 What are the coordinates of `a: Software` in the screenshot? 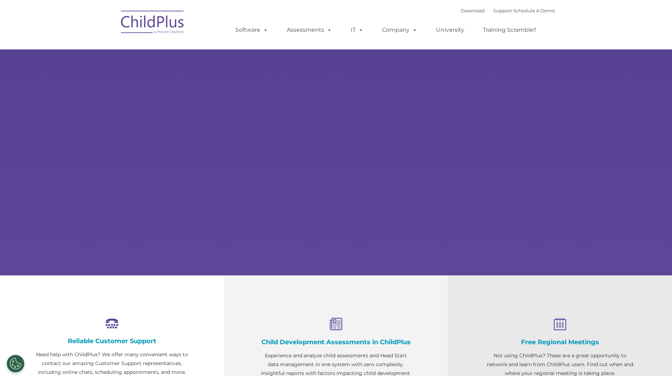 It's located at (251, 30).